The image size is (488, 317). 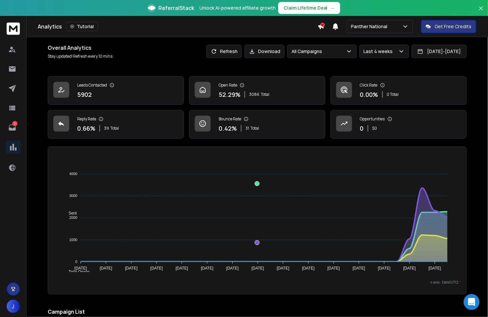 I want to click on p: 0.00 %, so click(x=369, y=94).